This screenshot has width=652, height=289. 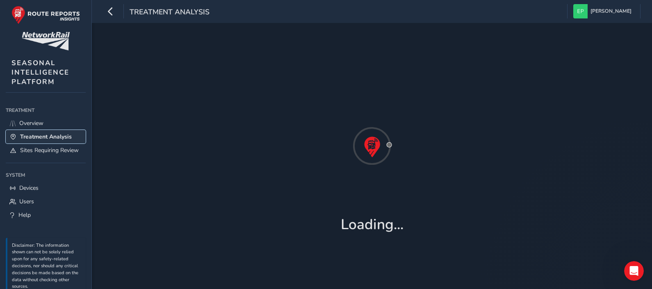 What do you see at coordinates (46, 15) in the screenshot?
I see `img: rr logo` at bounding box center [46, 15].